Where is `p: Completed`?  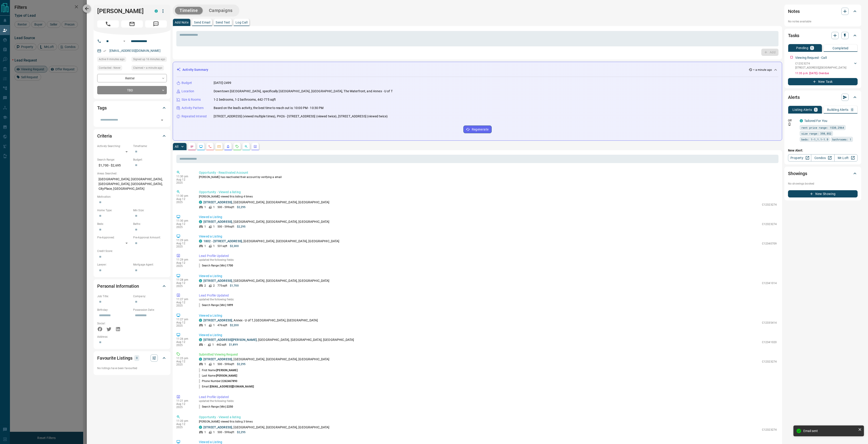
p: Completed is located at coordinates (841, 48).